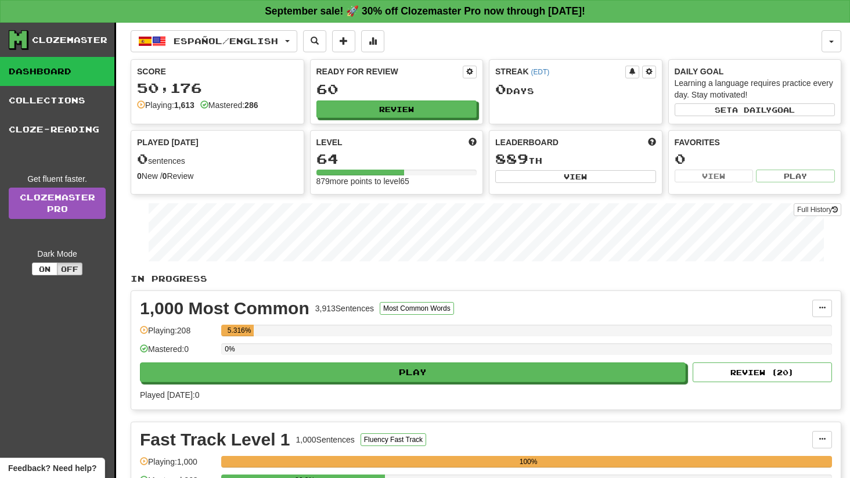 The height and width of the screenshot is (478, 850). I want to click on span: a daily, so click(752, 110).